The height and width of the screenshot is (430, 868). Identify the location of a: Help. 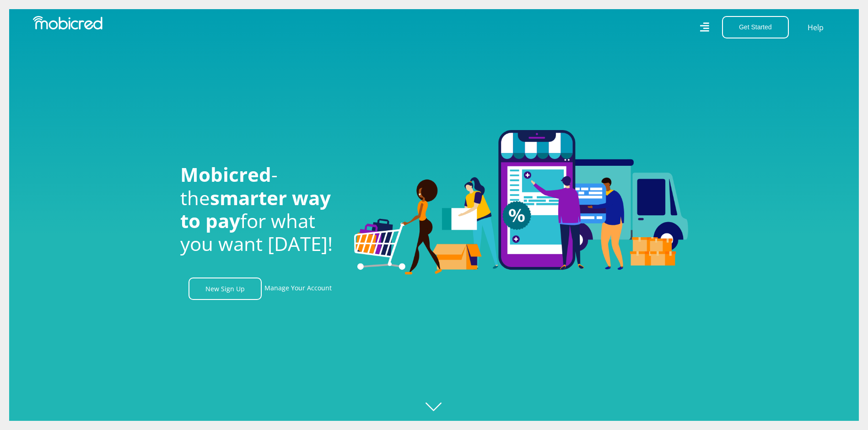
(815, 27).